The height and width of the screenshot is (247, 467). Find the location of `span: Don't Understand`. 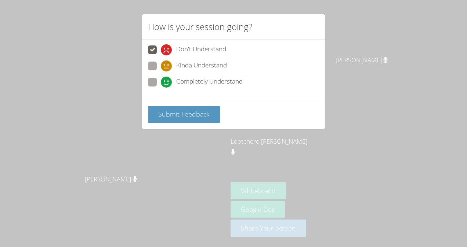

span: Don't Understand is located at coordinates (201, 50).